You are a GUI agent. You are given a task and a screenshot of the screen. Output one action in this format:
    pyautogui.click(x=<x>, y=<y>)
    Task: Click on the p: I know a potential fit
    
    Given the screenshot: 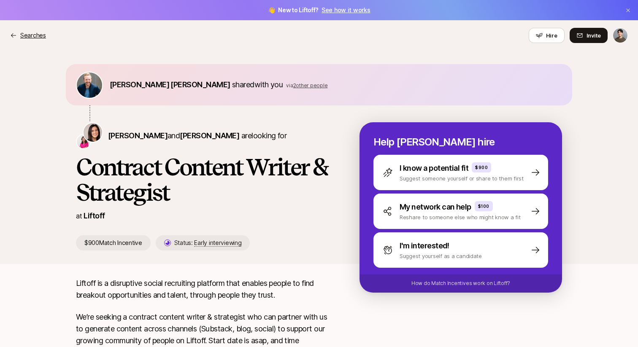 What is the action you would take?
    pyautogui.click(x=434, y=168)
    